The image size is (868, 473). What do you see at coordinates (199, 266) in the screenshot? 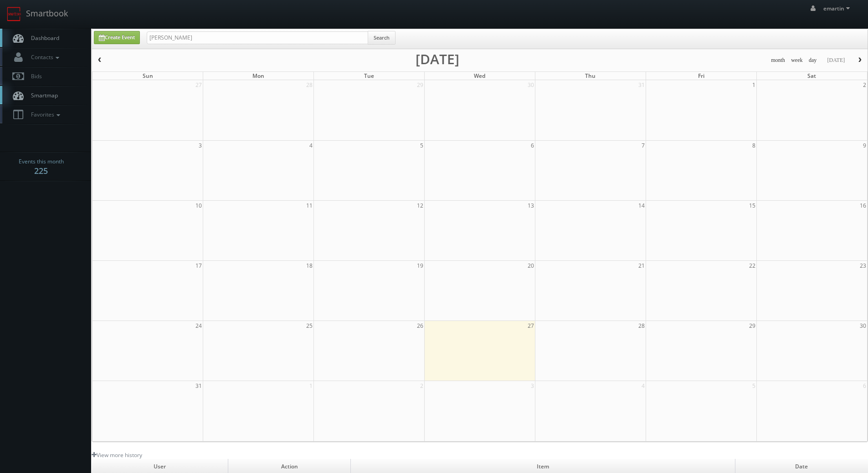
I see `span: 17` at bounding box center [199, 266].